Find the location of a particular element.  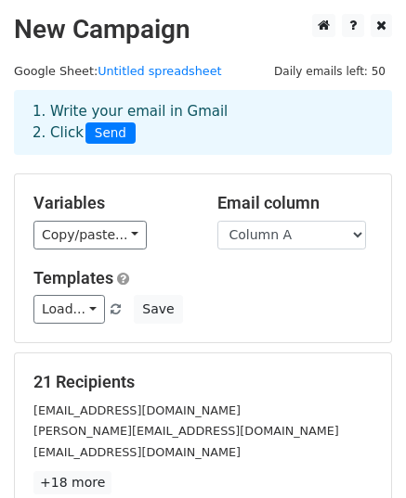

h5: 21 Recipients is located at coordinates (202, 382).